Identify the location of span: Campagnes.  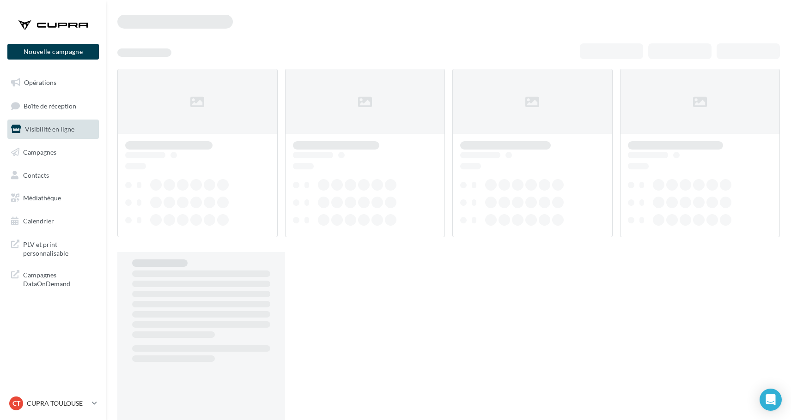
(40, 152).